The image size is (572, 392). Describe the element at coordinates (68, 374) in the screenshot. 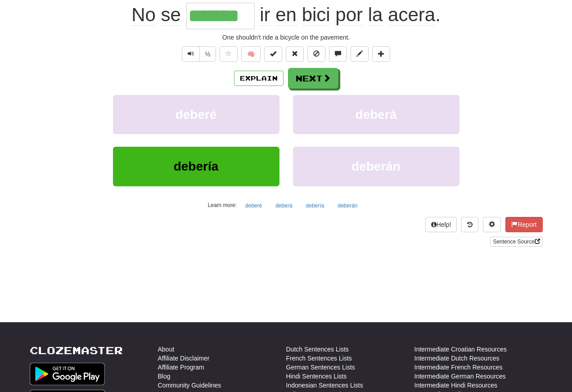

I see `img: Get it on Google Play` at that location.